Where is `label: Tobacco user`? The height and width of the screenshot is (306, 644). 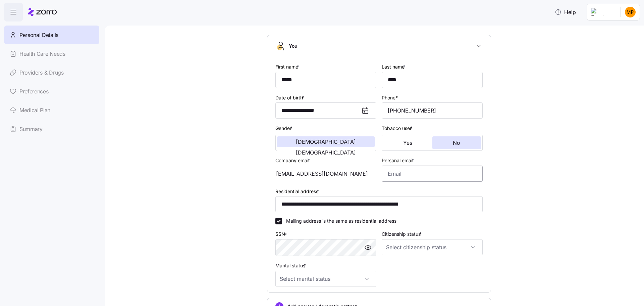 label: Tobacco user is located at coordinates (398, 128).